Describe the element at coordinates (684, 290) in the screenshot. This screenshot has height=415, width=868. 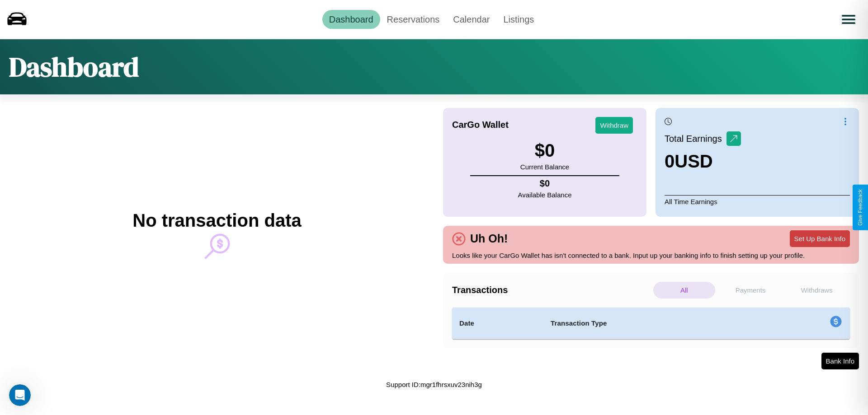
I see `p: All` at that location.